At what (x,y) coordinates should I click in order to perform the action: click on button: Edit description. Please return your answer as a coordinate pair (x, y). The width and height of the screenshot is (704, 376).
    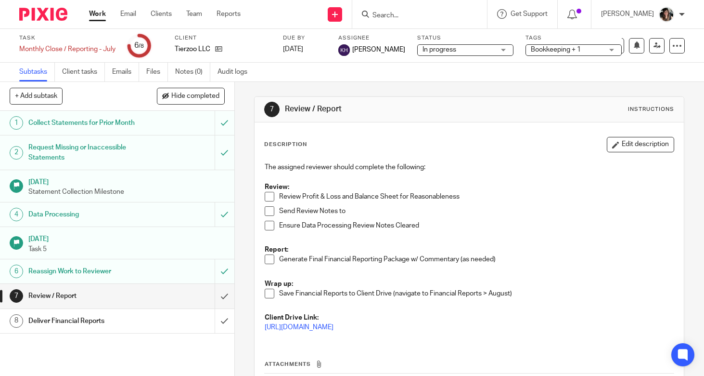
    Looking at the image, I should click on (641, 144).